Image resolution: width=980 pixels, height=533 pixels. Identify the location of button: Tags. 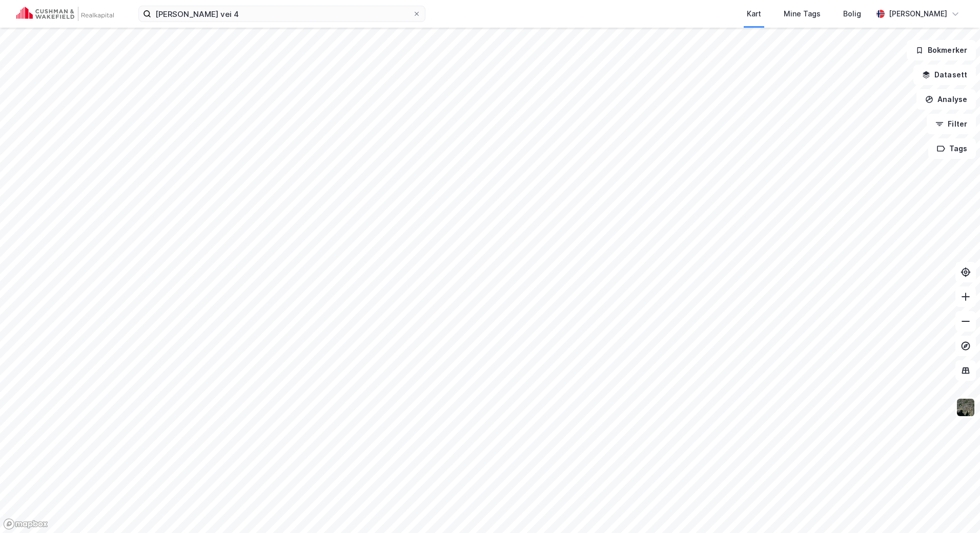
(952, 149).